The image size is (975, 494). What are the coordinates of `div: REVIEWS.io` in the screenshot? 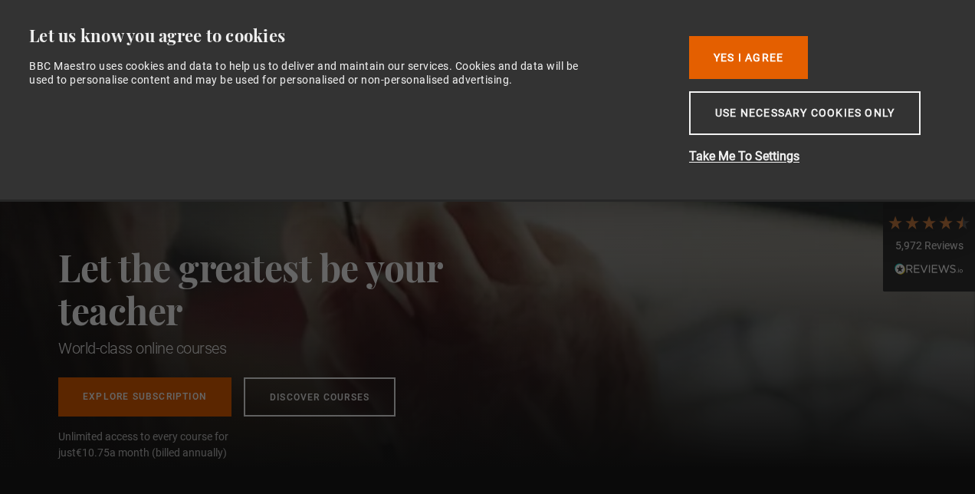 It's located at (929, 268).